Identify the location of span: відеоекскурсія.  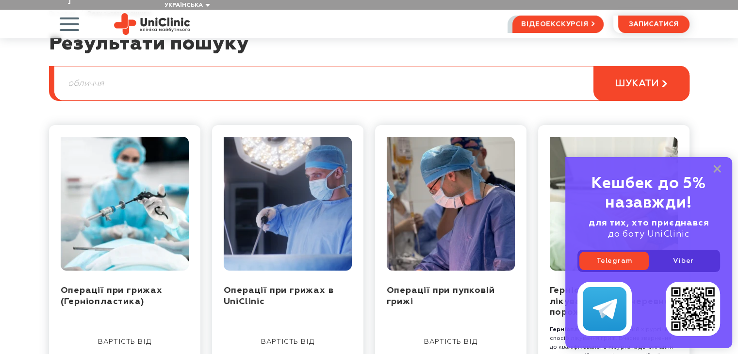
(554, 24).